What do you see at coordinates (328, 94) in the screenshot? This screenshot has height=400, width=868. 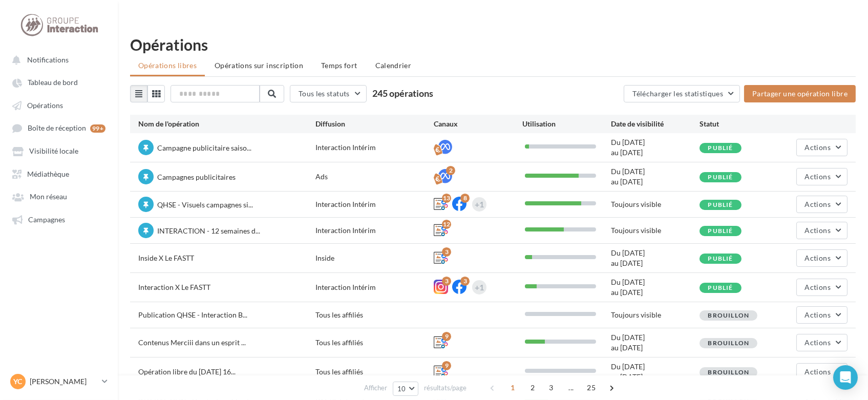 I see `button: Tous les statuts` at bounding box center [328, 94].